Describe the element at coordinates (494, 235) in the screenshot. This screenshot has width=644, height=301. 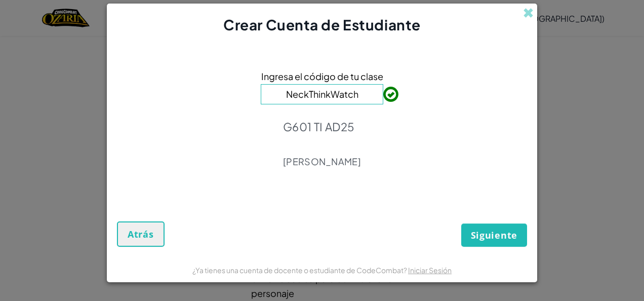
I see `span: Siguiente` at that location.